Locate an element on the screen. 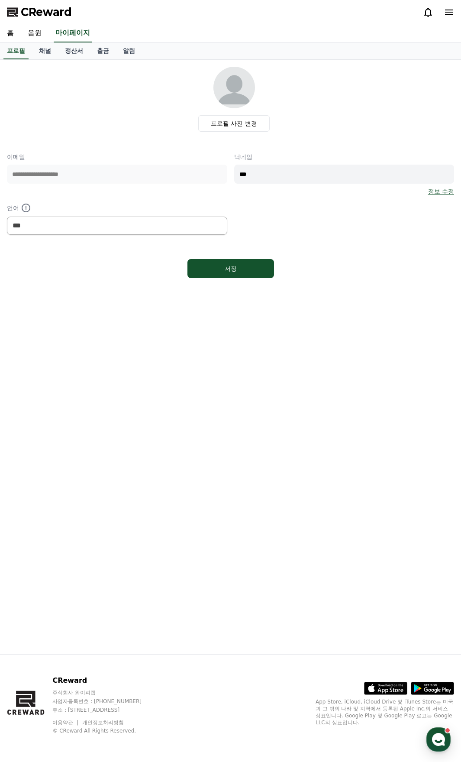  span: CReward is located at coordinates (46, 12).